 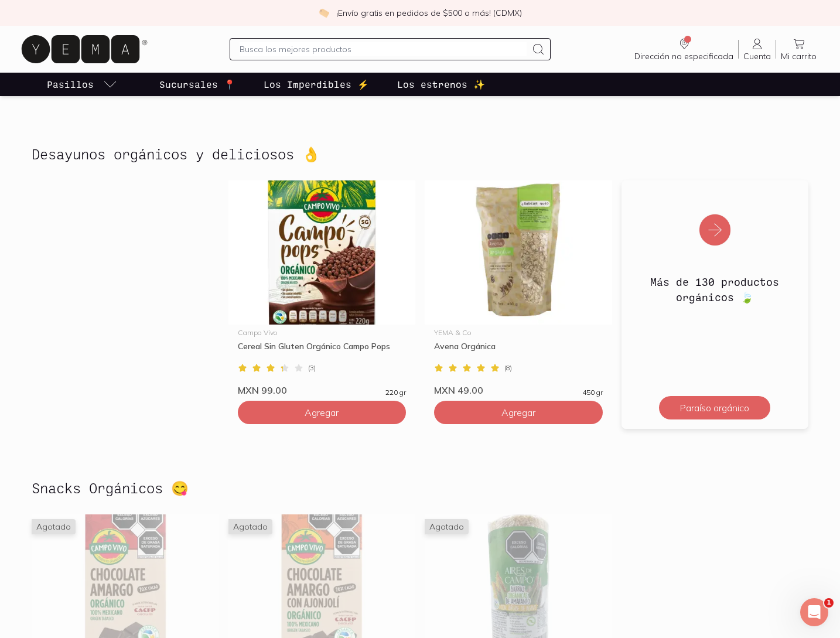 I want to click on button: Paraíso orgánico, so click(x=715, y=408).